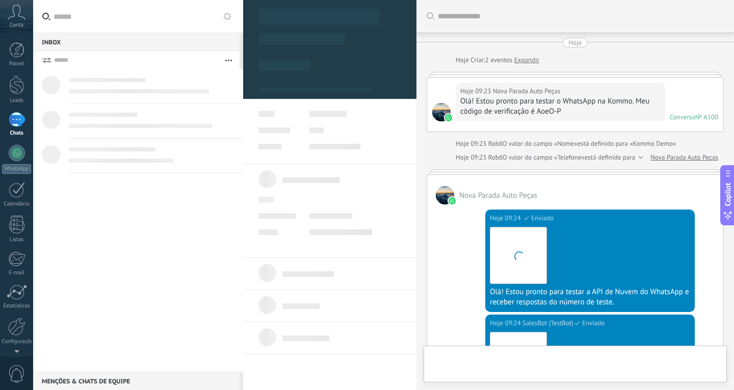  Describe the element at coordinates (17, 239) in the screenshot. I see `div: Listas` at that location.